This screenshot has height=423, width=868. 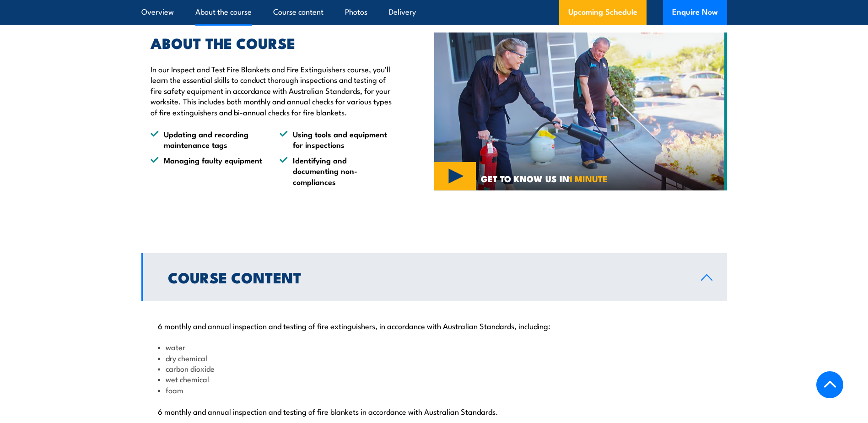 I want to click on li: Using tools and equipment for inspections, so click(x=336, y=139).